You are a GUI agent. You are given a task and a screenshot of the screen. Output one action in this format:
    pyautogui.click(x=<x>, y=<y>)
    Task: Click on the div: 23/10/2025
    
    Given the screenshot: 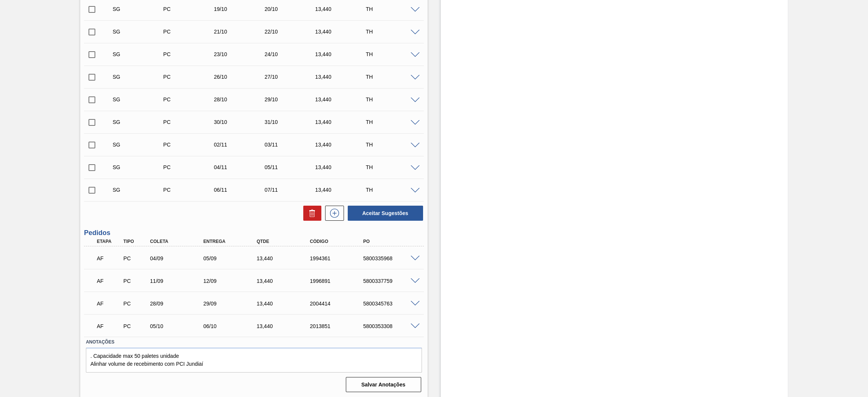 What is the action you would take?
    pyautogui.click(x=241, y=54)
    